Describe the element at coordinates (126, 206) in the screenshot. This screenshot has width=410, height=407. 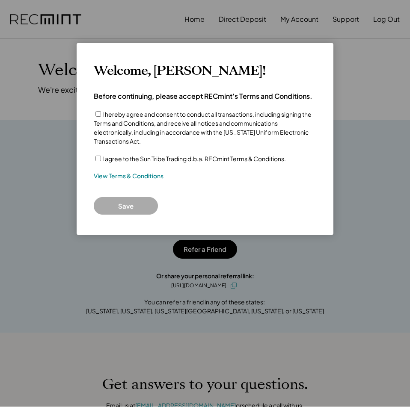
I see `button: Save` at that location.